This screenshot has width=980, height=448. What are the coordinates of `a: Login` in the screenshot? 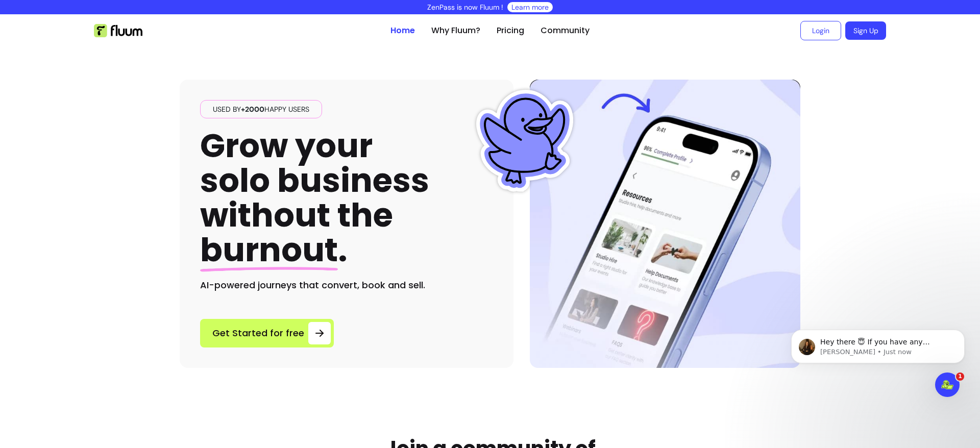 It's located at (821, 31).